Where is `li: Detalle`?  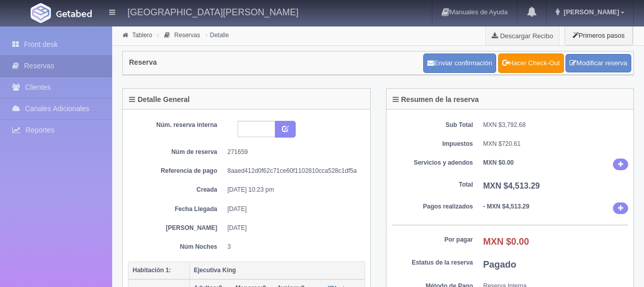
li: Detalle is located at coordinates (217, 35).